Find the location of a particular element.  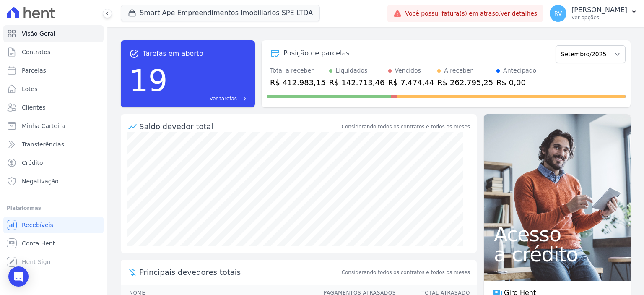

a: Ver detalhes is located at coordinates (519, 13).